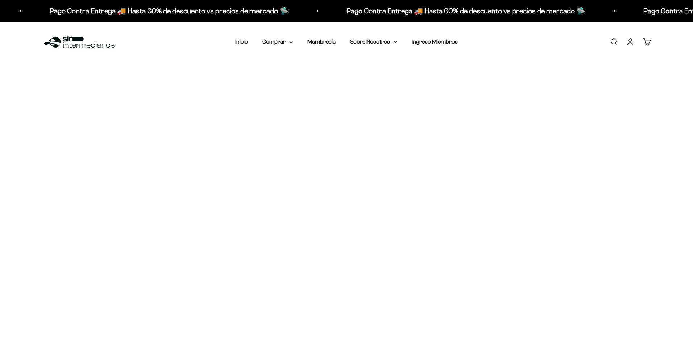 The image size is (693, 346). Describe the element at coordinates (242, 41) in the screenshot. I see `a: Inicio` at that location.